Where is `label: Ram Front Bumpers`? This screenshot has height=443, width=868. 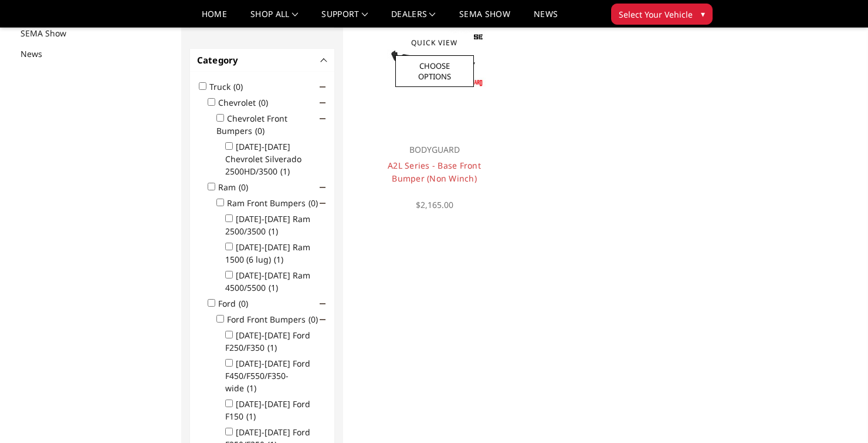 label: Ram Front Bumpers is located at coordinates (276, 203).